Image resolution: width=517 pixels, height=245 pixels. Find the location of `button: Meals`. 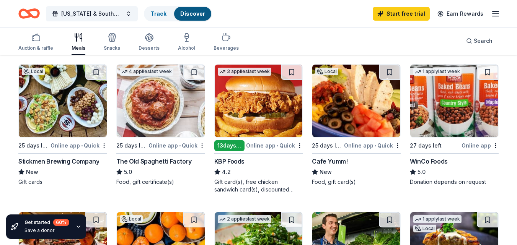

button: Meals is located at coordinates (78, 42).